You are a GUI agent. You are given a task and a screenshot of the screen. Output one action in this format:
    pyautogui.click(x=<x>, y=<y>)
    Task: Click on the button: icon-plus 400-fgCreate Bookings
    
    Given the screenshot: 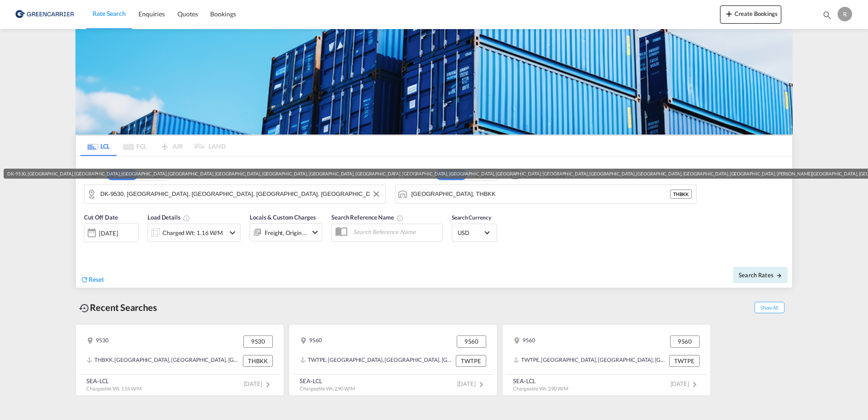 What is the action you would take?
    pyautogui.click(x=750, y=15)
    